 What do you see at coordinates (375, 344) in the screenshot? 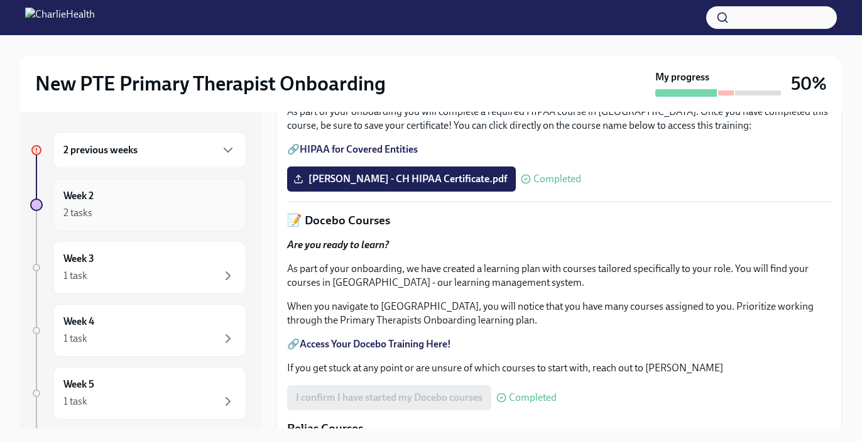
I see `a: Access Your Docebo Training Here!` at bounding box center [375, 344].